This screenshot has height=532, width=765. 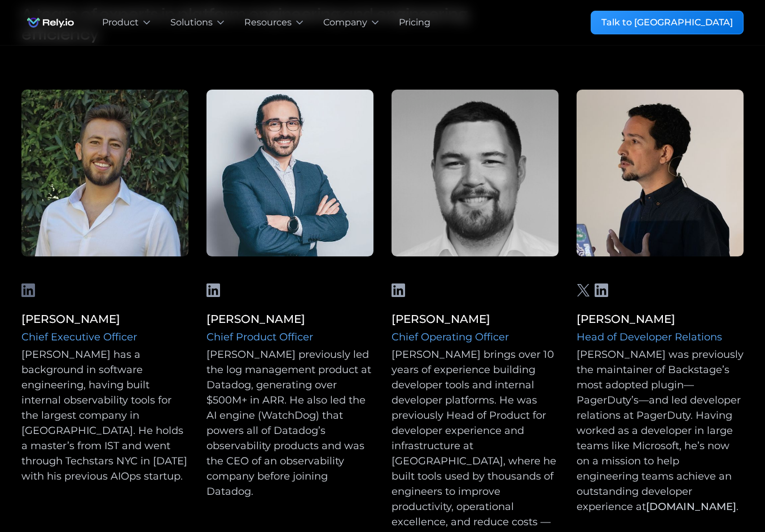 What do you see at coordinates (475, 337) in the screenshot?
I see `div: Chief Operating Officer` at bounding box center [475, 337].